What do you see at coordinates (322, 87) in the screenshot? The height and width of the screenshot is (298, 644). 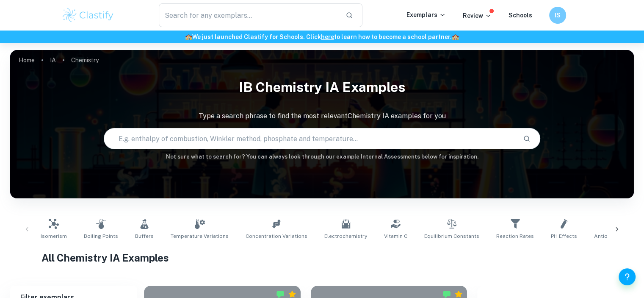 I see `h1: IB Chemistry IA examples` at bounding box center [322, 87].